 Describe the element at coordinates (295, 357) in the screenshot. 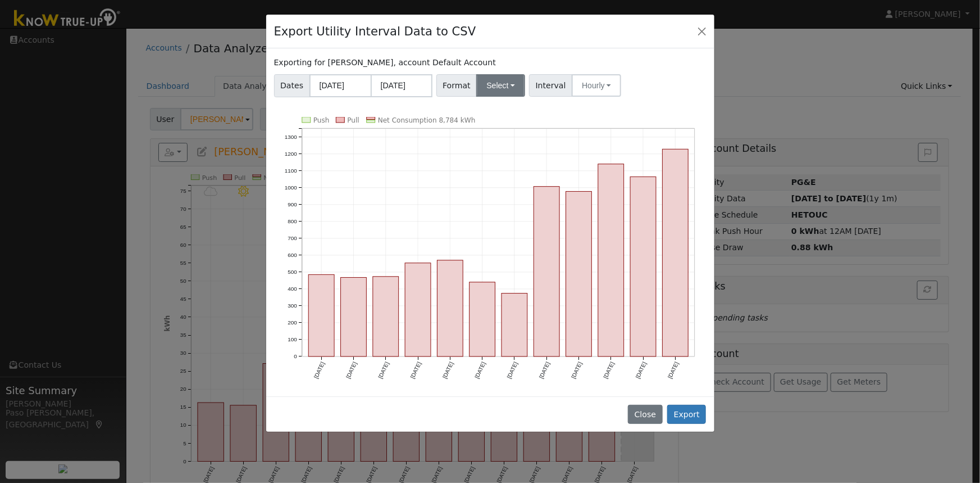

I see `text: 0` at that location.